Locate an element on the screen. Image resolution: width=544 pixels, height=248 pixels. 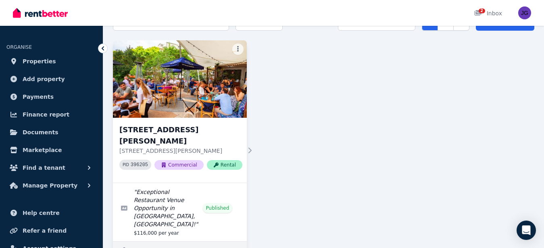
button: Manage Property is located at coordinates (51, 185).